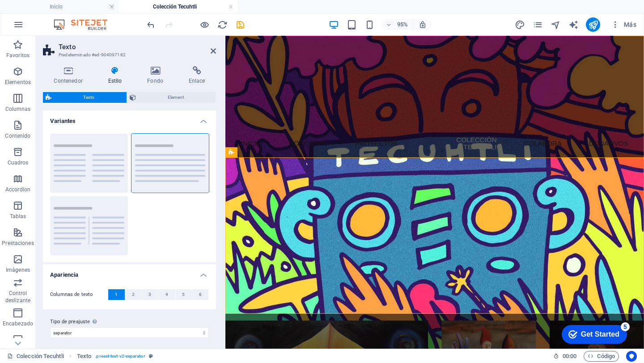 The width and height of the screenshot is (644, 363). Describe the element at coordinates (117, 75) in the screenshot. I see `h4: Estilo` at that location.